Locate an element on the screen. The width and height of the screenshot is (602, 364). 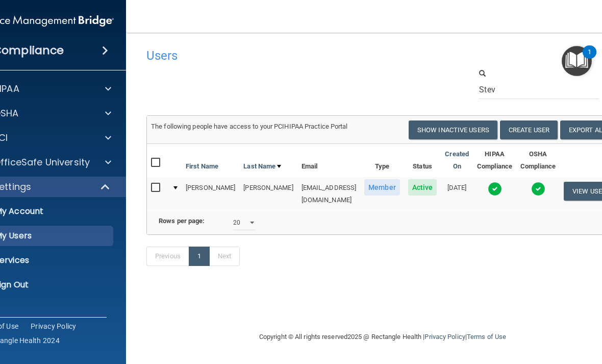
button: Open Resource Center, 1 new notification is located at coordinates (577, 61).